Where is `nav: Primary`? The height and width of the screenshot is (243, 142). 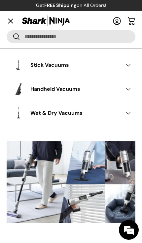 nav: Primary is located at coordinates (71, 109).